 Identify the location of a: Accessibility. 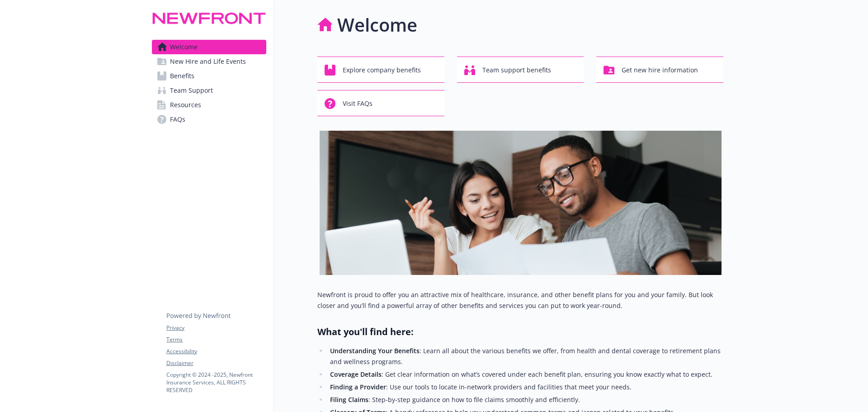
(216, 352).